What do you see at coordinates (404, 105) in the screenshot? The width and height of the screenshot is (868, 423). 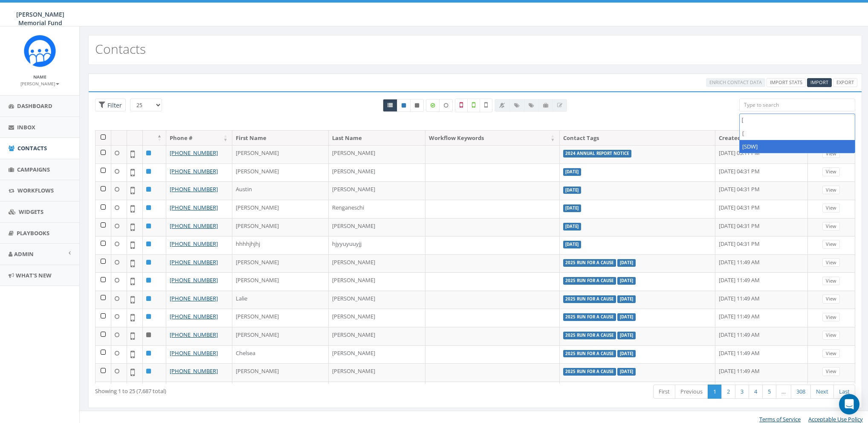 I see `a: Active` at bounding box center [404, 105].